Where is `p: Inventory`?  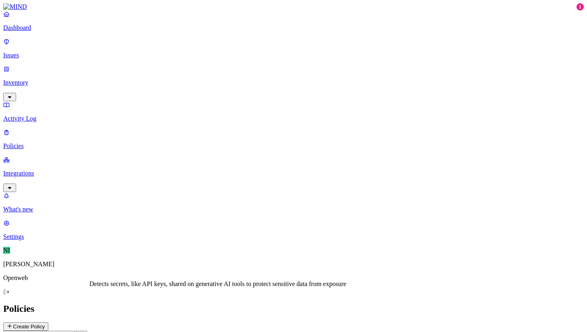 p: Inventory is located at coordinates (294, 83).